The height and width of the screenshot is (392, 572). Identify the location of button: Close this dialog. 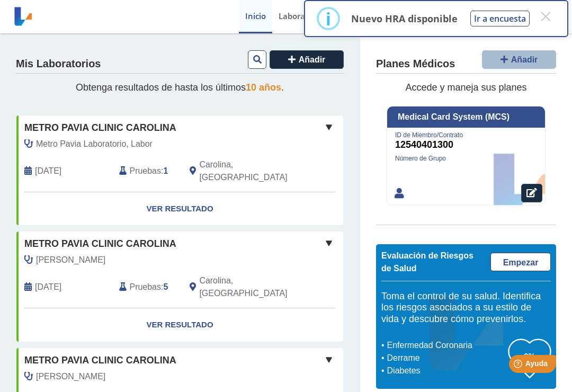
(545, 17).